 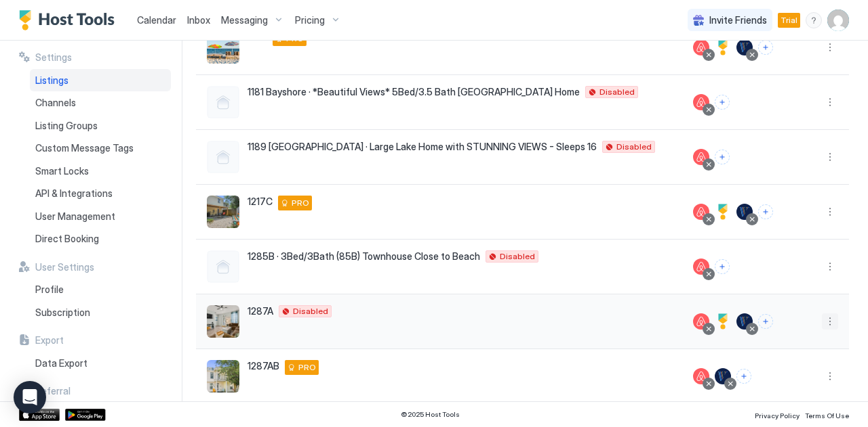 What do you see at coordinates (50, 290) in the screenshot?
I see `span: Profile` at bounding box center [50, 290].